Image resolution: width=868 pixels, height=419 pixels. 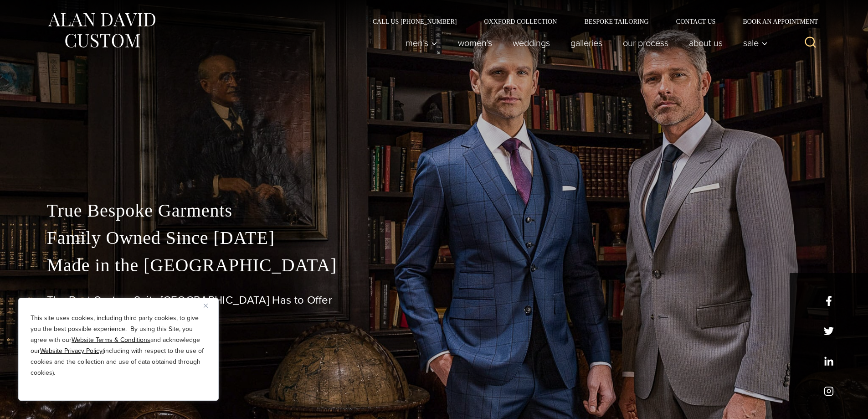 What do you see at coordinates (521, 22) in the screenshot?
I see `a: Oxxford Collection` at bounding box center [521, 22].